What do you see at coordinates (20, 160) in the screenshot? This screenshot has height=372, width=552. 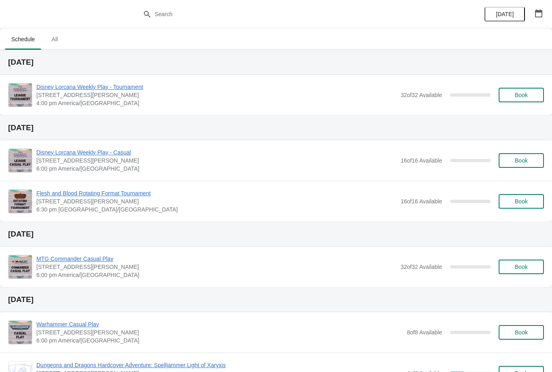 I see `img: Disney Lorcana Weekly Play - Casual | 2040 Louetta Rd Ste I Spring, TX 77388 | 6:00 pm America/Ch...` at bounding box center [20, 160].